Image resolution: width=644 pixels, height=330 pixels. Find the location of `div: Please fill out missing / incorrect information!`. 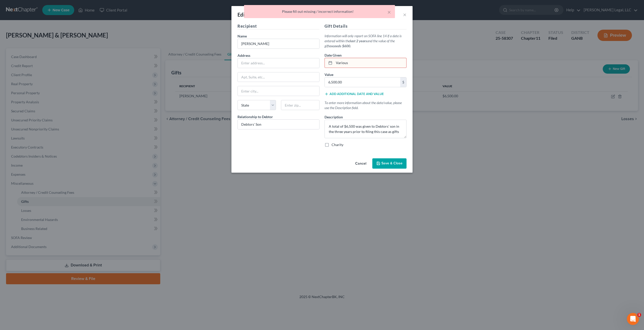

div: Please fill out missing / incorrect information! is located at coordinates (319, 11).